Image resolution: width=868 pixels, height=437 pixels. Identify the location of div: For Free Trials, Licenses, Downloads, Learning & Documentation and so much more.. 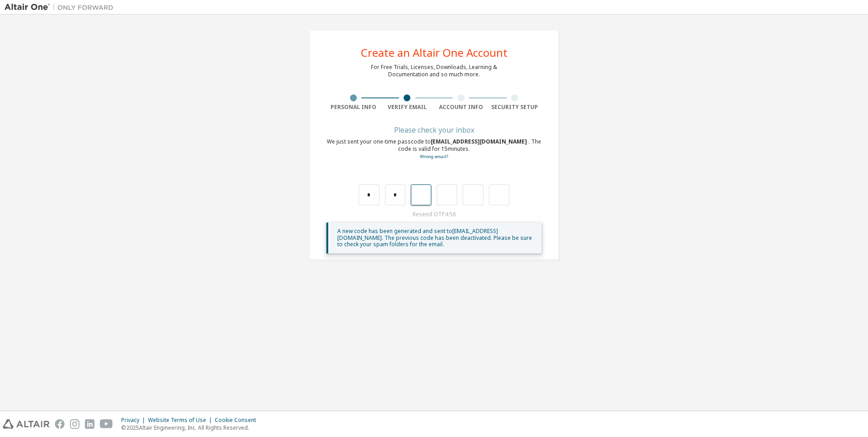
(434, 71).